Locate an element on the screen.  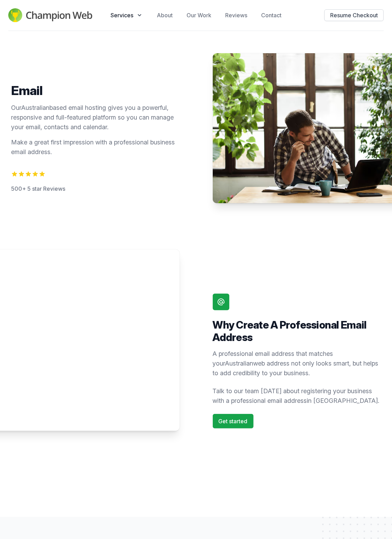
button: Resume Checkout is located at coordinates (354, 15).